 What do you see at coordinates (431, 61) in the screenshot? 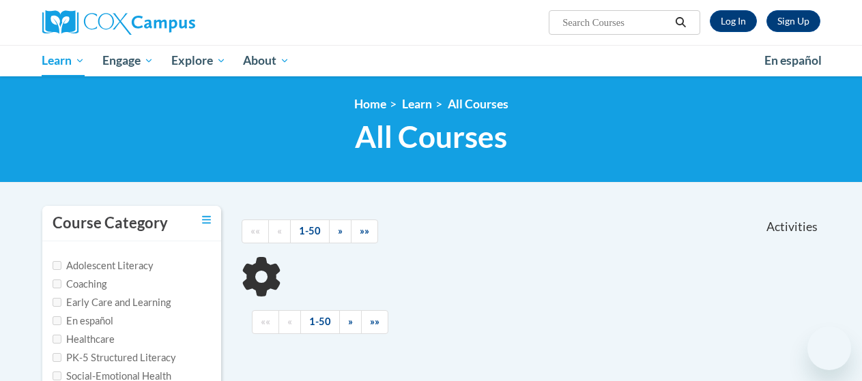
I see `div: Main menu` at bounding box center [431, 61].